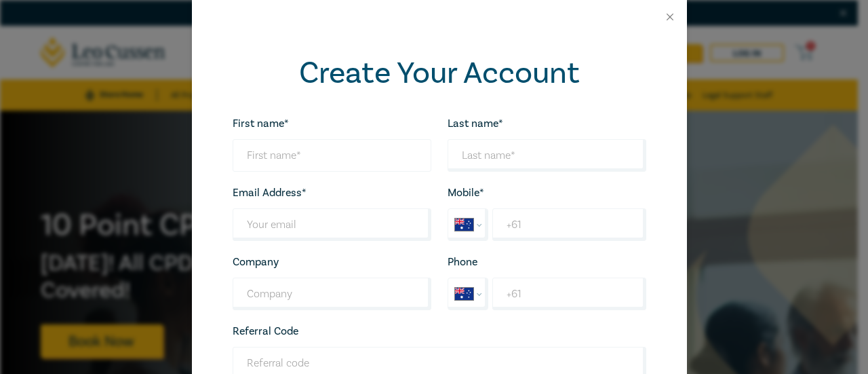  I want to click on label: Mobile*, so click(466, 193).